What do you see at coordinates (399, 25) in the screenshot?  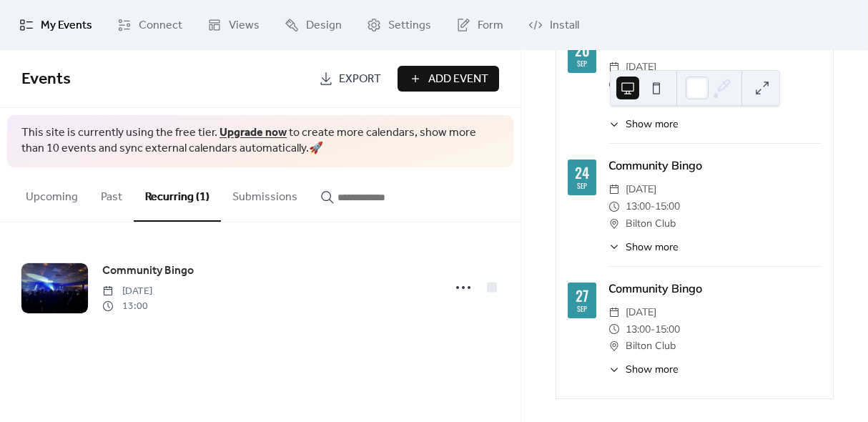 I see `a: Settings` at bounding box center [399, 25].